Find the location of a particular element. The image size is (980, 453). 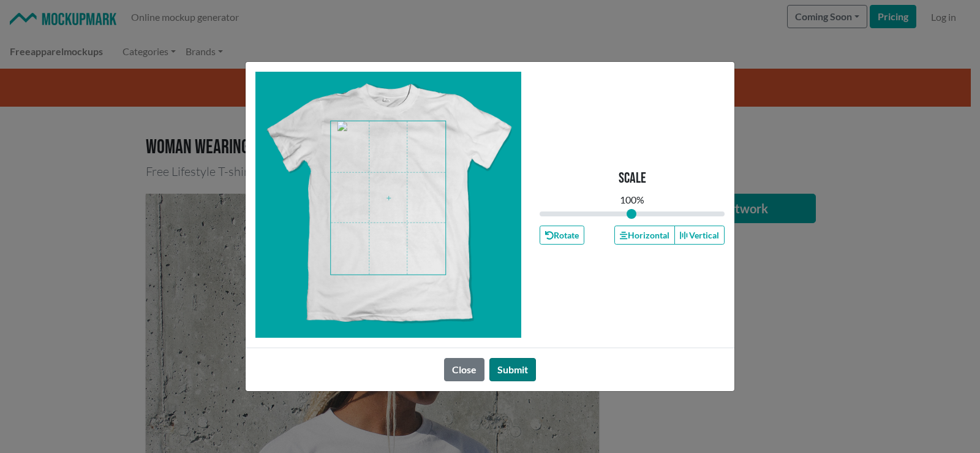

button: Vertical is located at coordinates (700, 234).